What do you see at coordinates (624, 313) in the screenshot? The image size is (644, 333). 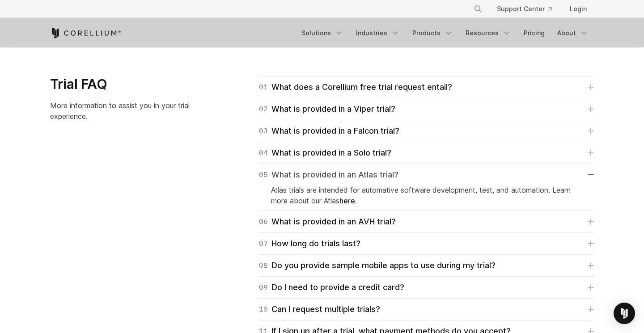 I see `div: Open Intercom Messenger` at bounding box center [624, 313].